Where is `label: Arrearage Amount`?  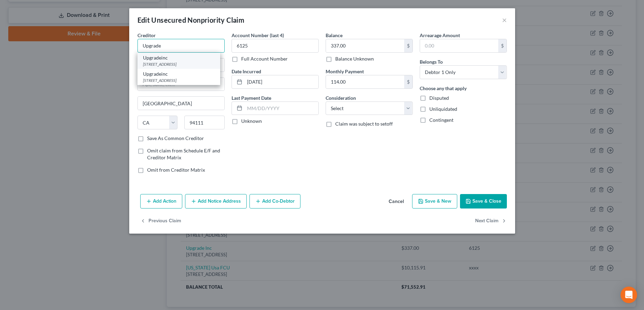
label: Arrearage Amount is located at coordinates (440, 35).